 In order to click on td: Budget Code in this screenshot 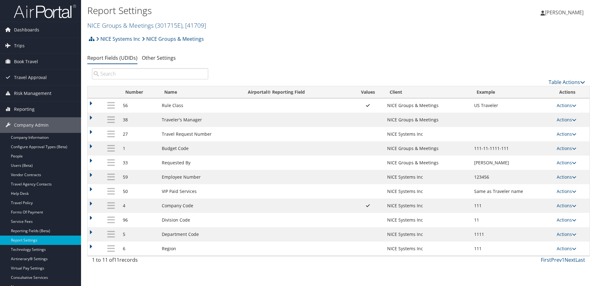, I will do `click(200, 149)`.